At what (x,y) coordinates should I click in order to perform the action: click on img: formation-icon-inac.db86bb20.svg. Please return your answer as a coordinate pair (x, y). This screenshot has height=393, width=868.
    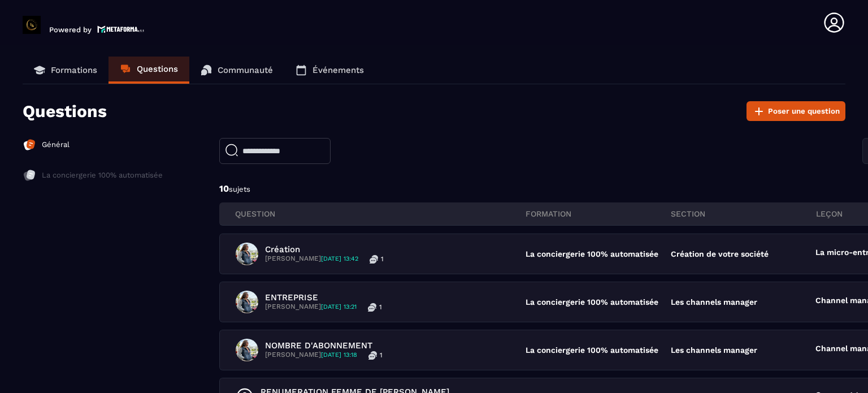
    Looking at the image, I should click on (30, 175).